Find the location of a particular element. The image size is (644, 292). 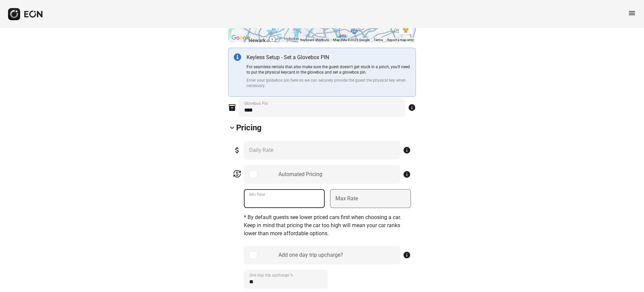

span: menu is located at coordinates (632, 13).